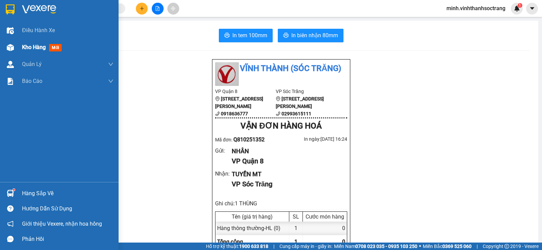 This screenshot has width=542, height=250. What do you see at coordinates (311, 36) in the screenshot?
I see `button: printerIn biên nhận 80mm` at bounding box center [311, 36].